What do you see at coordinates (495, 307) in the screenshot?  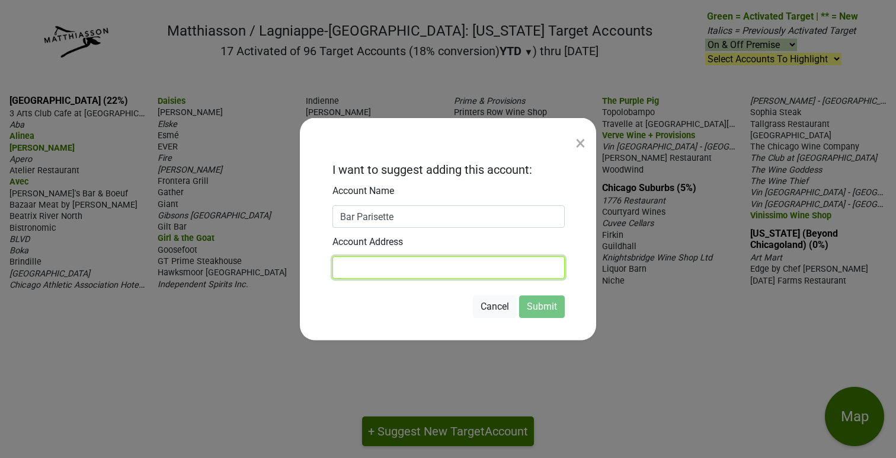 I see `button: Cancel` at bounding box center [495, 307].